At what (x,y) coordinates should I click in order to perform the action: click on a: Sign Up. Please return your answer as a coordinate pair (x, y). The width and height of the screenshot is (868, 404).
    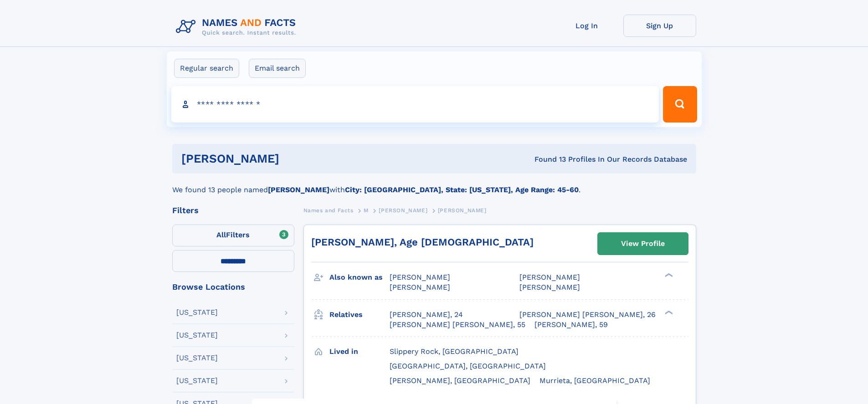
    Looking at the image, I should click on (660, 25).